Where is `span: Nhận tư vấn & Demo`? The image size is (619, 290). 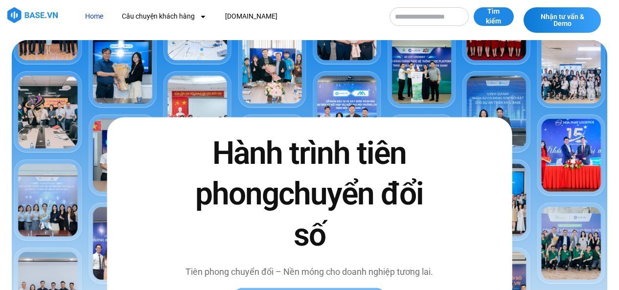
span: Nhận tư vấn & Demo is located at coordinates (563, 20).